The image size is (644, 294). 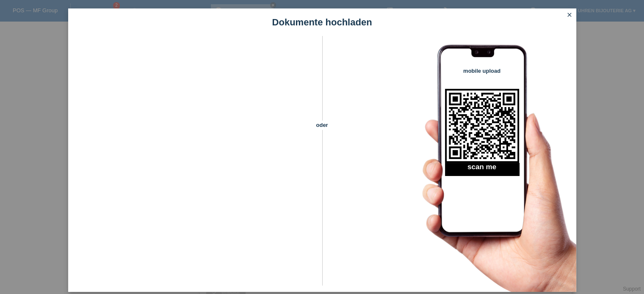 What do you see at coordinates (569, 15) in the screenshot?
I see `i: close` at bounding box center [569, 15].